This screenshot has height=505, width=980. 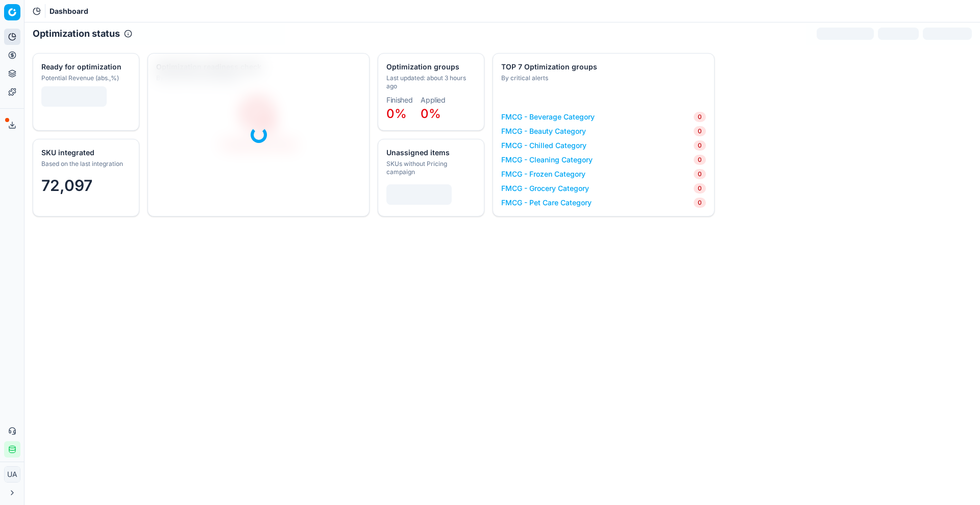 What do you see at coordinates (602, 67) in the screenshot?
I see `div: TOP 7 Optimization groups` at bounding box center [602, 67].